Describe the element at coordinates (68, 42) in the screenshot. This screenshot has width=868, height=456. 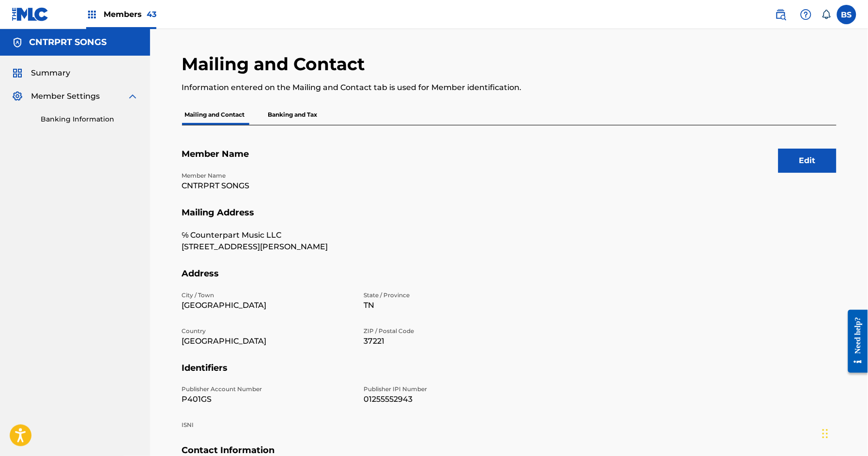
I see `h5: CNTRPRT SONGS` at that location.